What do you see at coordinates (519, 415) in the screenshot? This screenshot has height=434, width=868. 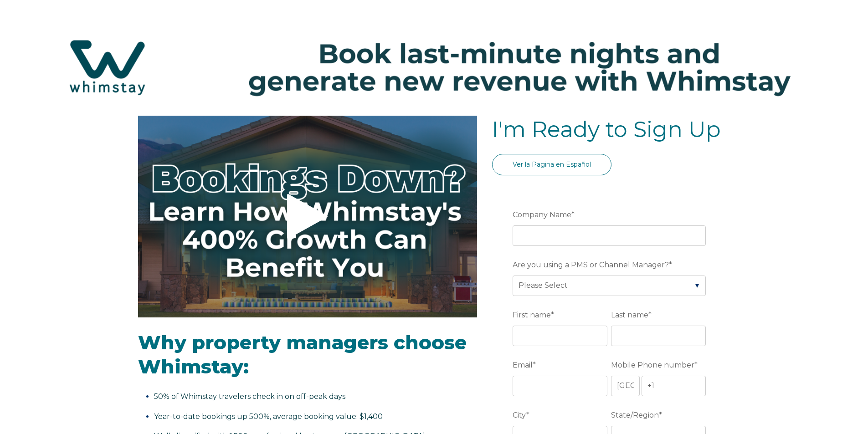 I see `span: City` at bounding box center [519, 415].